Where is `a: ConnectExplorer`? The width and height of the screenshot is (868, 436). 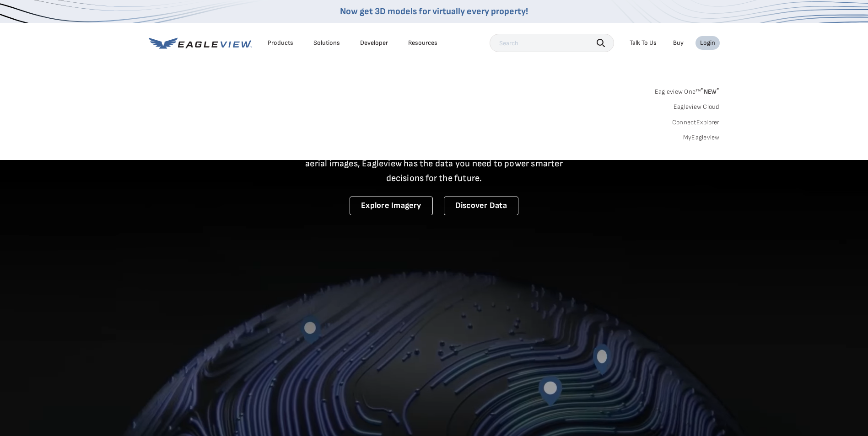
a: ConnectExplorer is located at coordinates (696, 123).